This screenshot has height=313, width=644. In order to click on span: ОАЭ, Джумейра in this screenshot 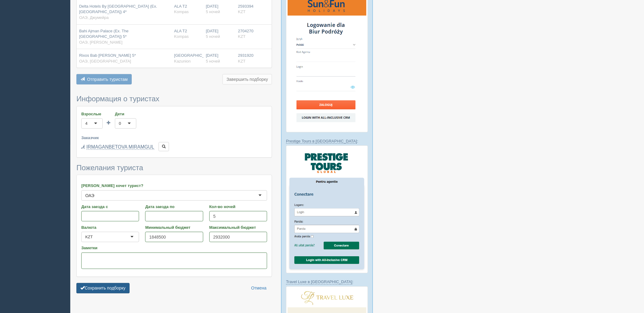, I will do `click(94, 17)`.